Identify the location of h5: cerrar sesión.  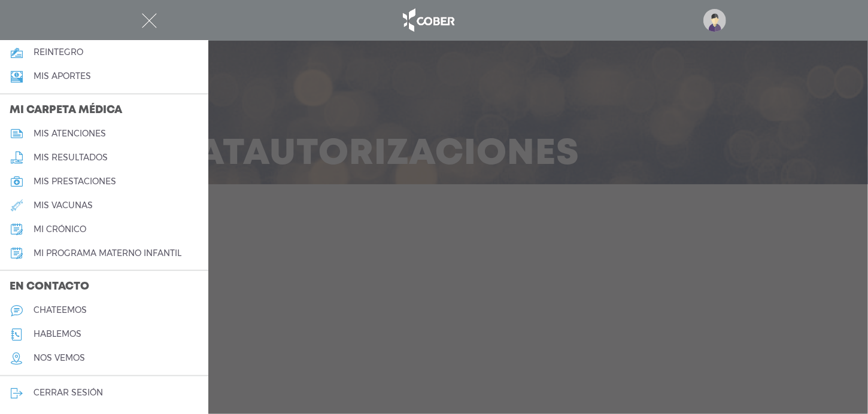
(69, 393).